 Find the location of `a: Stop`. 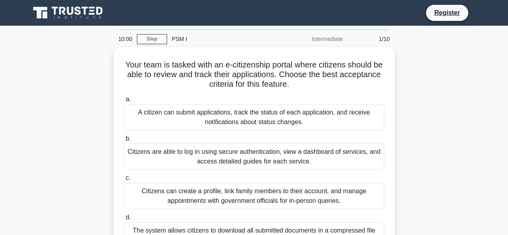

a: Stop is located at coordinates (152, 39).